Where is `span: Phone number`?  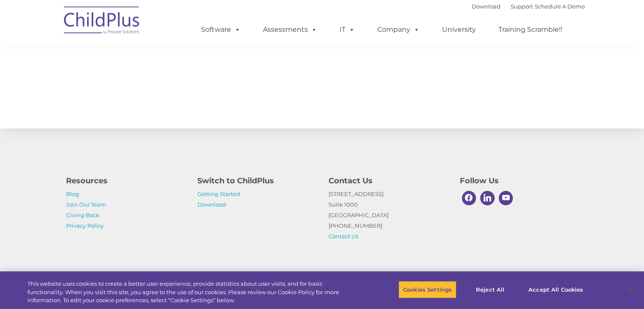
span: Phone number is located at coordinates (136, 94).